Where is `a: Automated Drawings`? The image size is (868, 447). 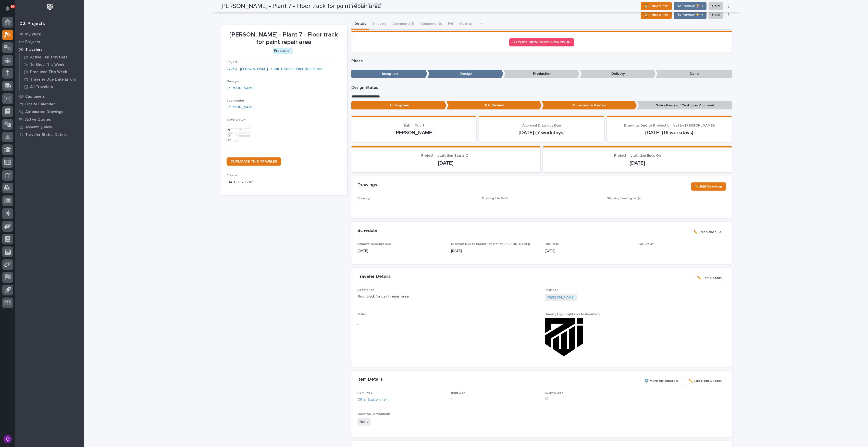 a: Automated Drawings is located at coordinates (50, 112).